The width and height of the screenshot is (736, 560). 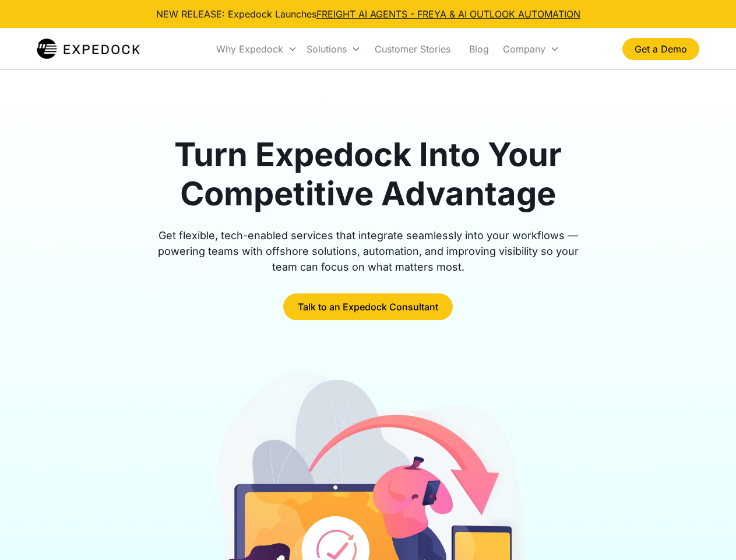 What do you see at coordinates (661, 49) in the screenshot?
I see `a: Get a Demo` at bounding box center [661, 49].